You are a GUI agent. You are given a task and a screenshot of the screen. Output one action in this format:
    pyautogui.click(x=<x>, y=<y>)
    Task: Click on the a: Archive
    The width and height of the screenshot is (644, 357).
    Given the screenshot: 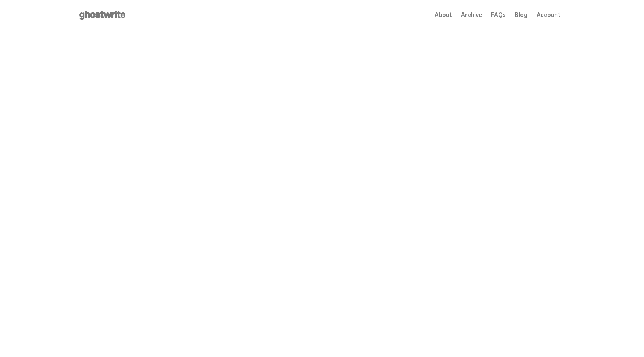 What is the action you would take?
    pyautogui.click(x=472, y=15)
    